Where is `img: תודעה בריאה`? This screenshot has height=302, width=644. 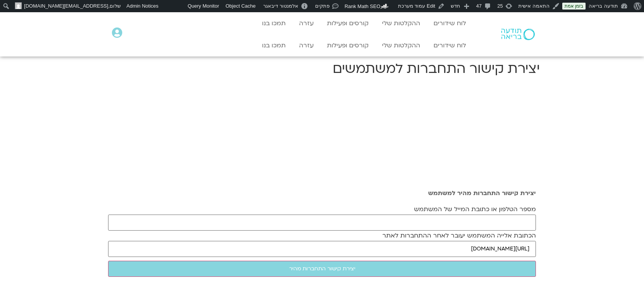
img: תודעה בריאה is located at coordinates (518, 34).